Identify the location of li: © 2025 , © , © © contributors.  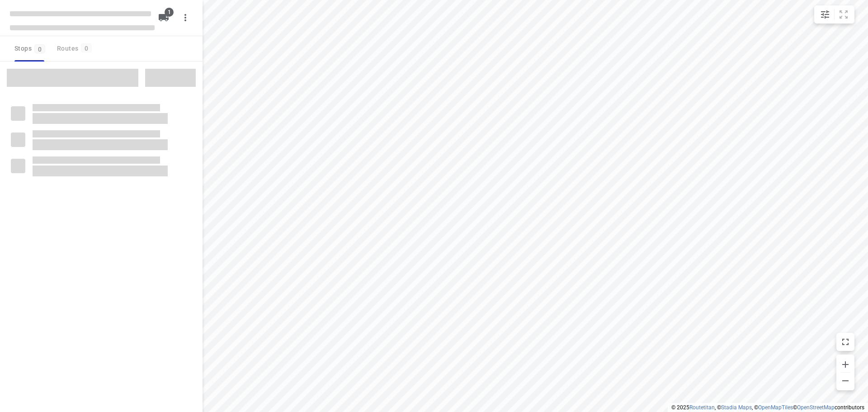
(768, 407).